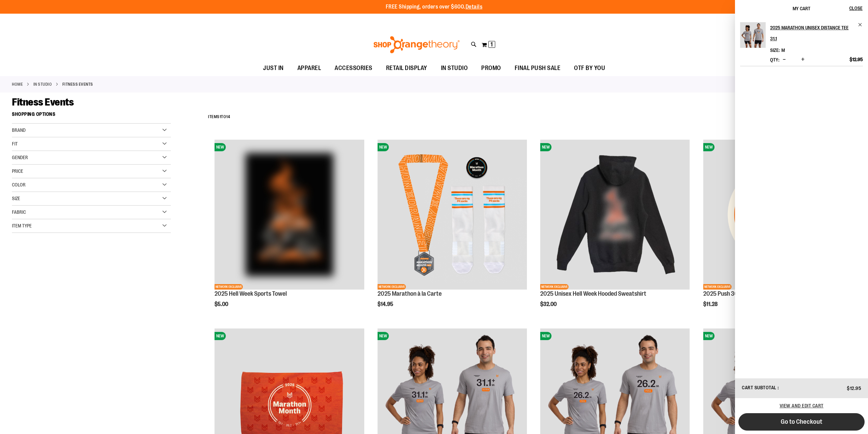 The image size is (868, 434). What do you see at coordinates (802, 422) in the screenshot?
I see `button: Go to Checkout` at bounding box center [802, 422].